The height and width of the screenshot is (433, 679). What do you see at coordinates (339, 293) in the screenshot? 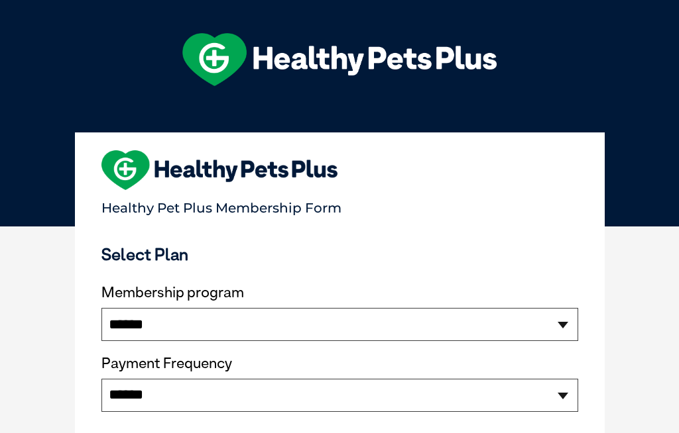
I see `label: Membership program` at bounding box center [339, 293].